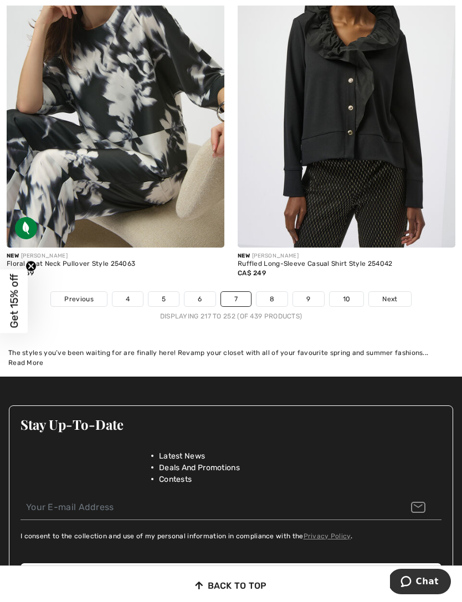 This screenshot has height=602, width=462. I want to click on span: CA$ 249, so click(251, 273).